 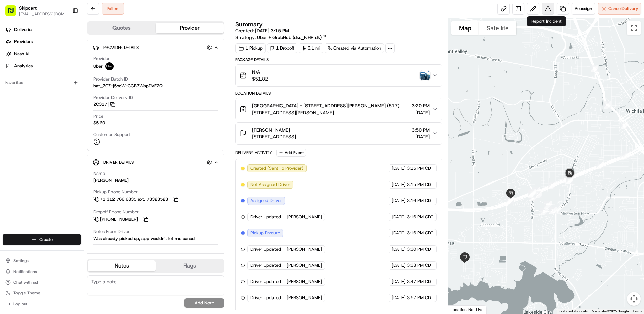 What do you see at coordinates (624, 156) in the screenshot?
I see `div: 8` at bounding box center [624, 156].